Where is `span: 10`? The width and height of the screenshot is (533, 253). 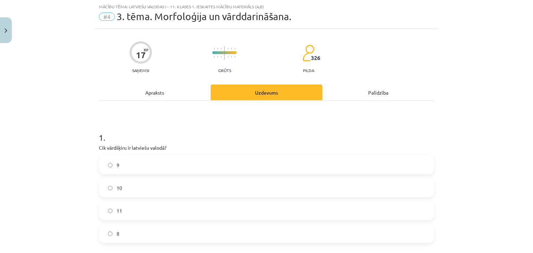
span: 10 is located at coordinates (119, 188).